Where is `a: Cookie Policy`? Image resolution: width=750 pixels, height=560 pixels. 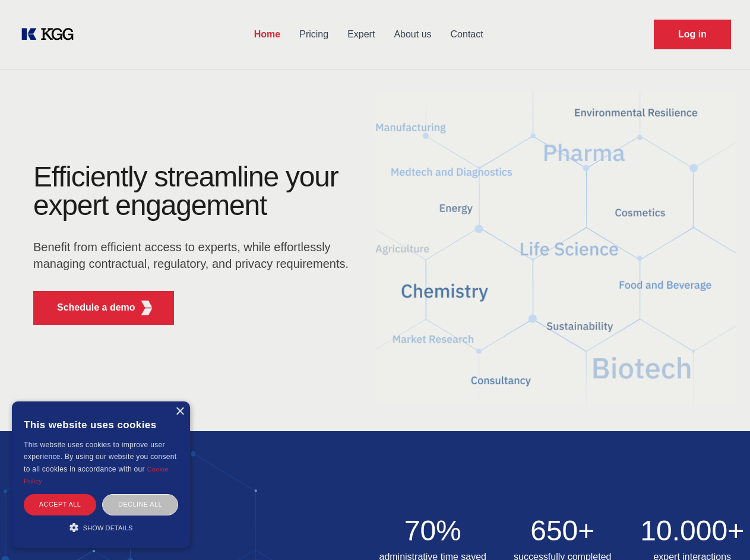
a: Cookie Policy is located at coordinates (96, 475).